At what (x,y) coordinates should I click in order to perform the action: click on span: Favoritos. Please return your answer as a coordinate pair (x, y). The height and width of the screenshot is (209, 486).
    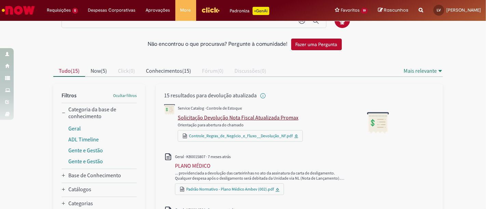
    Looking at the image, I should click on (350, 10).